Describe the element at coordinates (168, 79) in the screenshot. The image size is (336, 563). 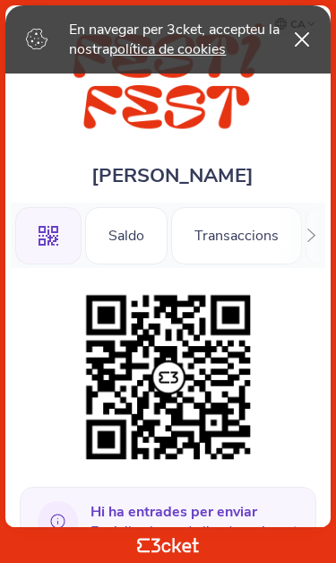
I see `img: FESTÍ FEST` at that location.